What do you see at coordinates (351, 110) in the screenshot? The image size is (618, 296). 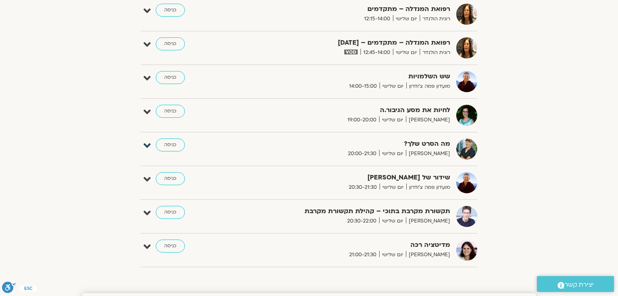 I see `strong: לחיות את מסע הגיבור.ה` at bounding box center [351, 110].